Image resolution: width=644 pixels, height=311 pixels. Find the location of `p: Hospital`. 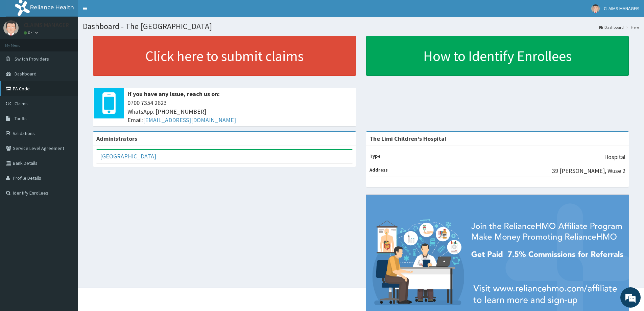

p: Hospital is located at coordinates (614, 157).